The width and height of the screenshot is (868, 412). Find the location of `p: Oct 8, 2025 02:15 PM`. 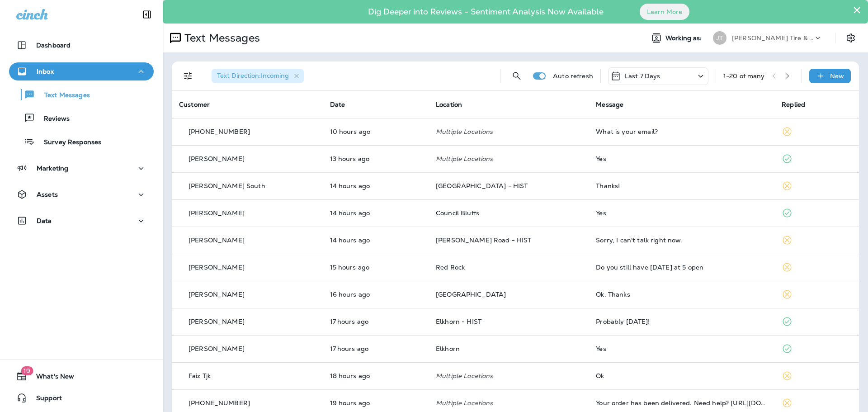

p: Oct 8, 2025 02:15 PM is located at coordinates (376, 294).